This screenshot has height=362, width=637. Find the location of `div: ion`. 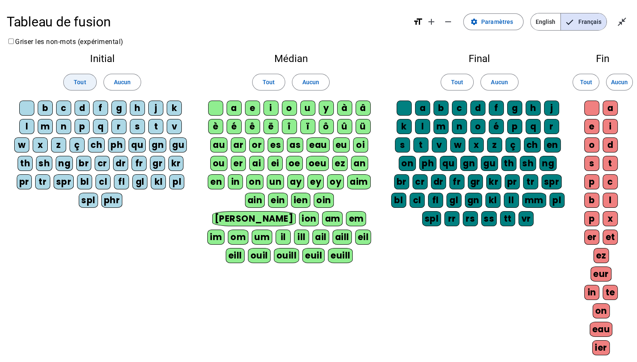

div: ion is located at coordinates (309, 219).